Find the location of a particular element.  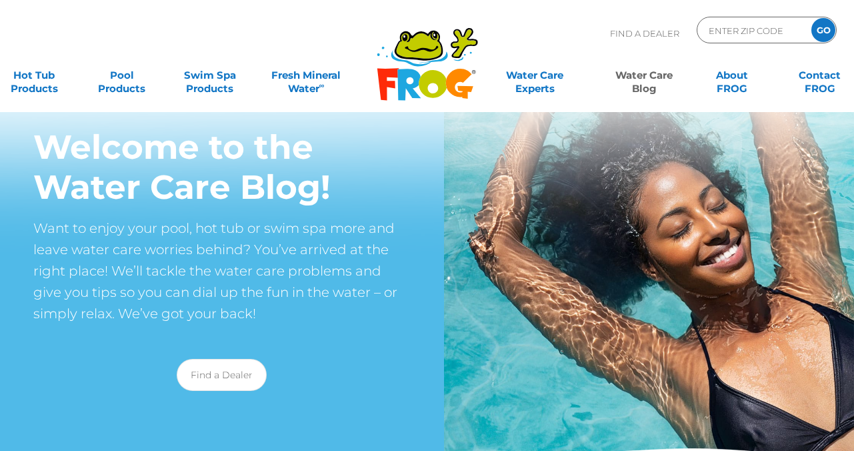

a: PoolProducts is located at coordinates (122, 75).